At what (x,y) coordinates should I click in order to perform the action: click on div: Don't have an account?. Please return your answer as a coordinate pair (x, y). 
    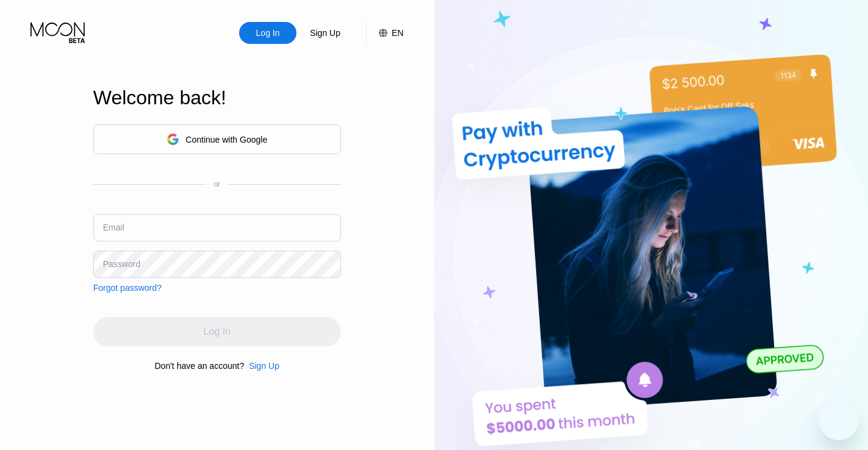
    Looking at the image, I should click on (199, 366).